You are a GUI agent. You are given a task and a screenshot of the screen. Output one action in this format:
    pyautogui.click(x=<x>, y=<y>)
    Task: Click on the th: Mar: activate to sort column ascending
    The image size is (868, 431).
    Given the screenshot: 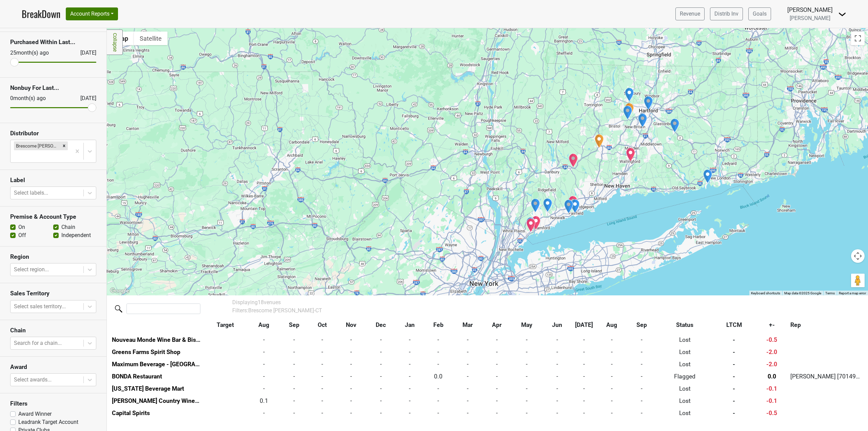 What is the action you would take?
    pyautogui.click(x=468, y=325)
    